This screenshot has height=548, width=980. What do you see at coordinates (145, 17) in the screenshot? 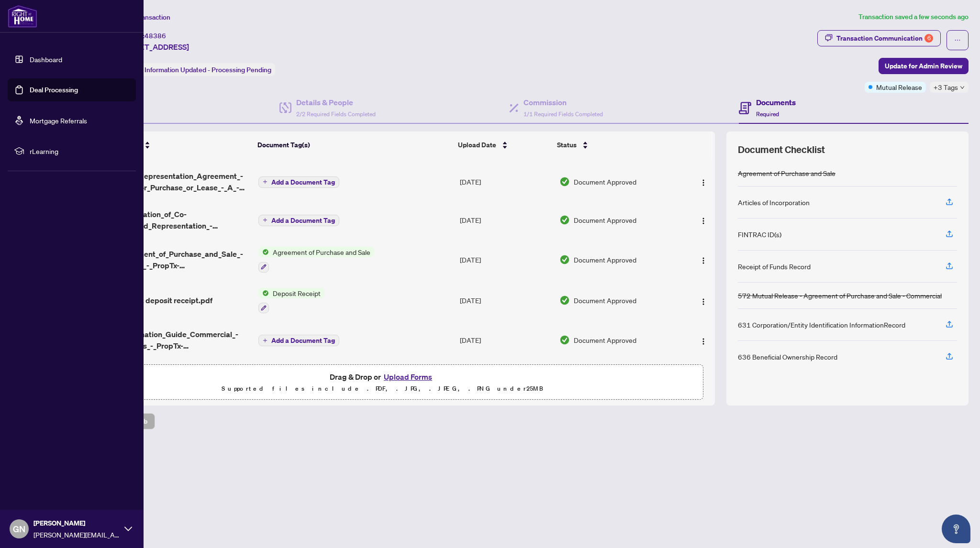
I see `span: View Transaction` at bounding box center [145, 17].